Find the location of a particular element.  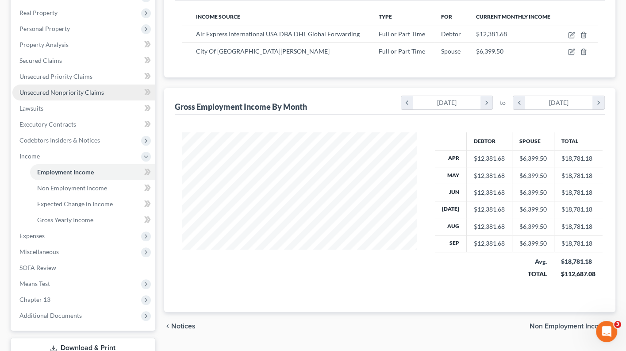

span: Gross Yearly Income is located at coordinates (65, 220).